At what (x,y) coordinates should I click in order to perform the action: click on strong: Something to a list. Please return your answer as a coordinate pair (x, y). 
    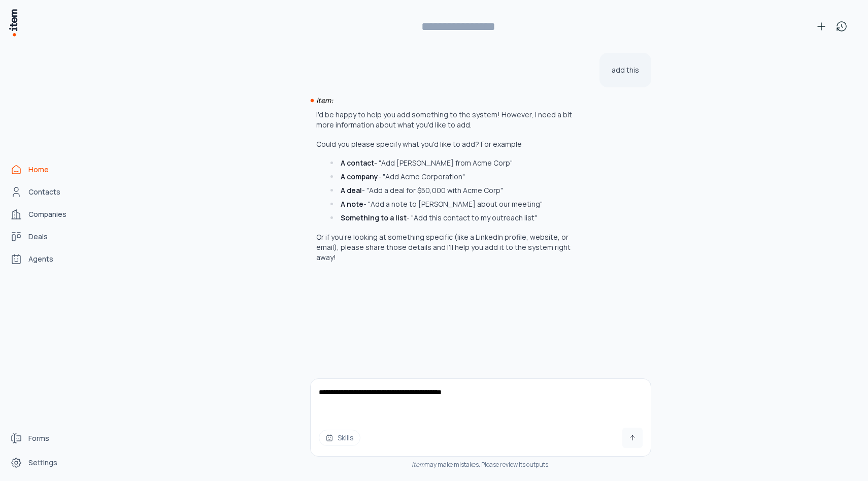
    Looking at the image, I should click on (374, 217).